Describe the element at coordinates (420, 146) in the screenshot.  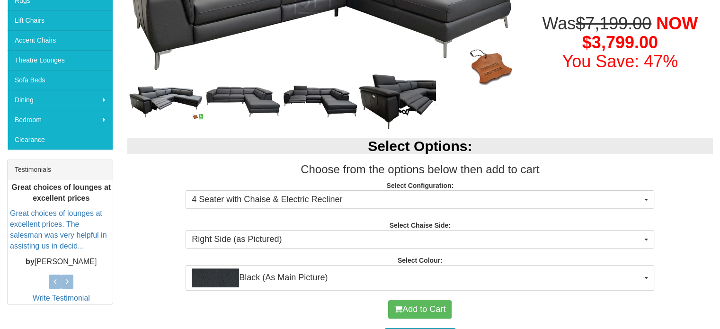
I see `b: Select Options:` at that location.